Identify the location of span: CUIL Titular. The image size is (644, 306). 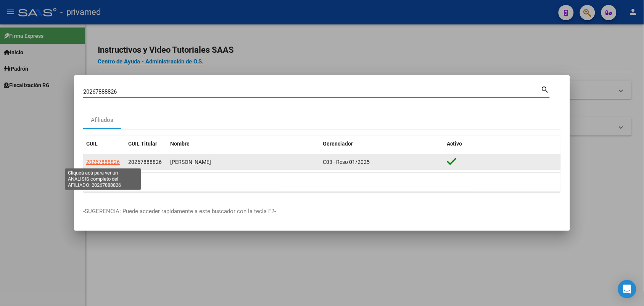
(143, 143).